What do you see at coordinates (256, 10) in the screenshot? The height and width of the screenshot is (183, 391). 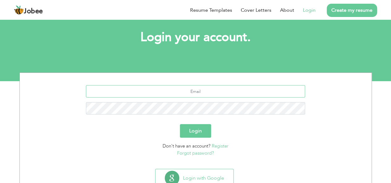 I see `a: Cover Letters` at bounding box center [256, 10].